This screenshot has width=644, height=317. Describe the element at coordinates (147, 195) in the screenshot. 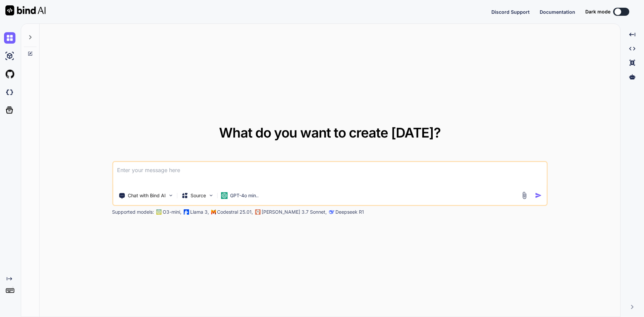

I see `p: Chat with Bind AI` at that location.